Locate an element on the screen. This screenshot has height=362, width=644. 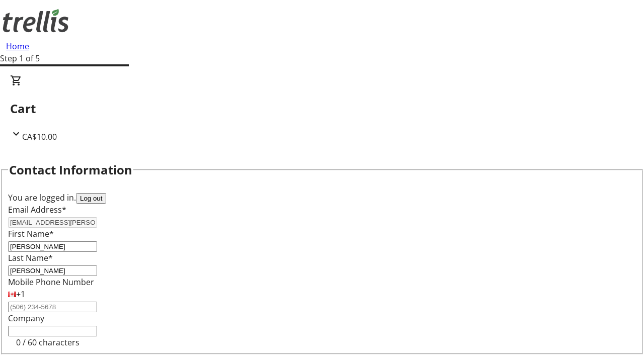
span: CA$10.00 is located at coordinates (39, 137).